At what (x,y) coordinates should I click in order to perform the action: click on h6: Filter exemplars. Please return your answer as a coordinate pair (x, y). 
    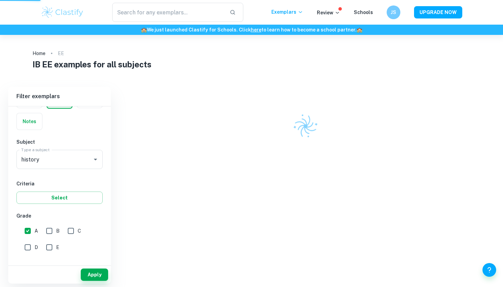
    Looking at the image, I should click on (60, 97).